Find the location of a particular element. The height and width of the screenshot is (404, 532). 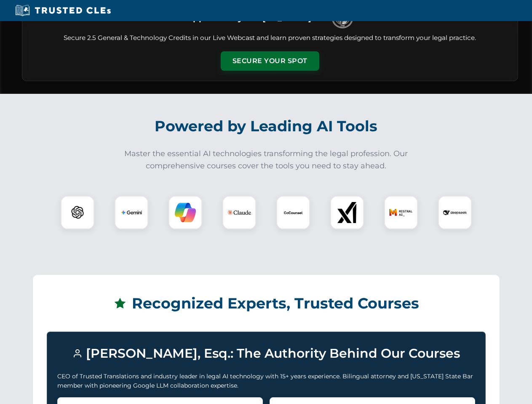

h2: Recognized Experts, Trusted Courses is located at coordinates (266, 304).